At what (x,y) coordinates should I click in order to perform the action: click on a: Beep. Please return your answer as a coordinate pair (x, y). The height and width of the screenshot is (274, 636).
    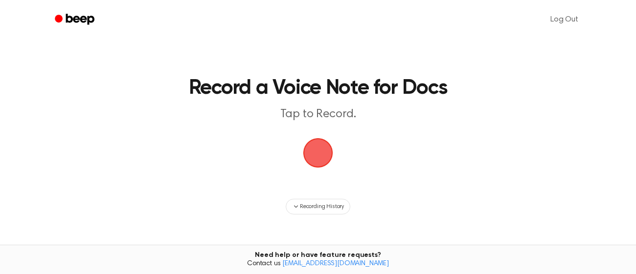
    Looking at the image, I should click on (75, 20).